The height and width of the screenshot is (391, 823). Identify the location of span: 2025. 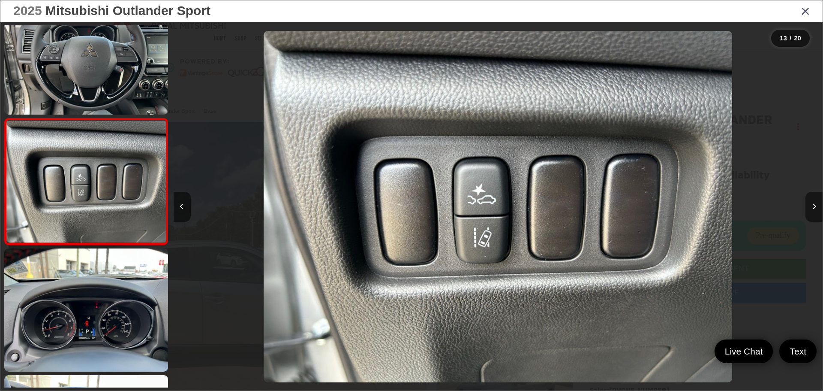
(27, 10).